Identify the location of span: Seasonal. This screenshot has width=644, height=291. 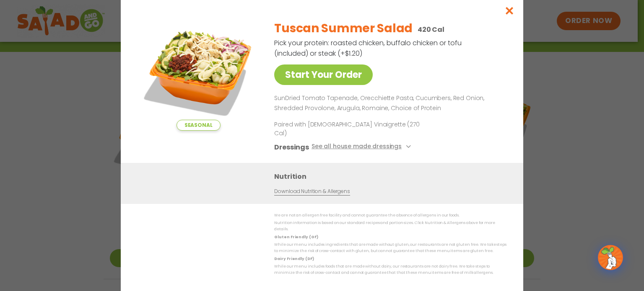
(198, 125).